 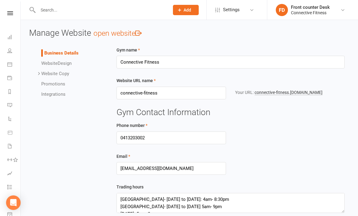 I want to click on label: Trading hours, so click(x=130, y=187).